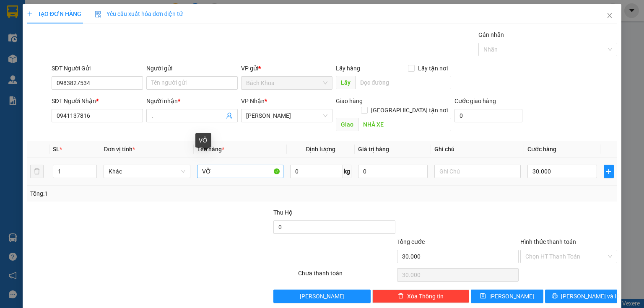 This screenshot has width=644, height=308. What do you see at coordinates (139, 14) in the screenshot?
I see `span: Yêu cầu xuất hóa đơn điện tử` at bounding box center [139, 14].